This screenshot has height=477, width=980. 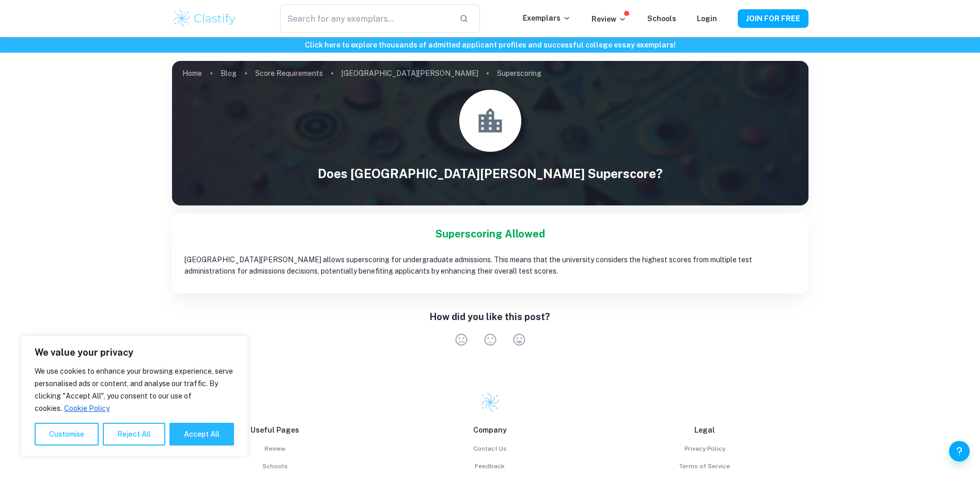 I want to click on p: We use cookies to enhance your browsing experience, serve personalised ads or content, and analys..., so click(x=135, y=390).